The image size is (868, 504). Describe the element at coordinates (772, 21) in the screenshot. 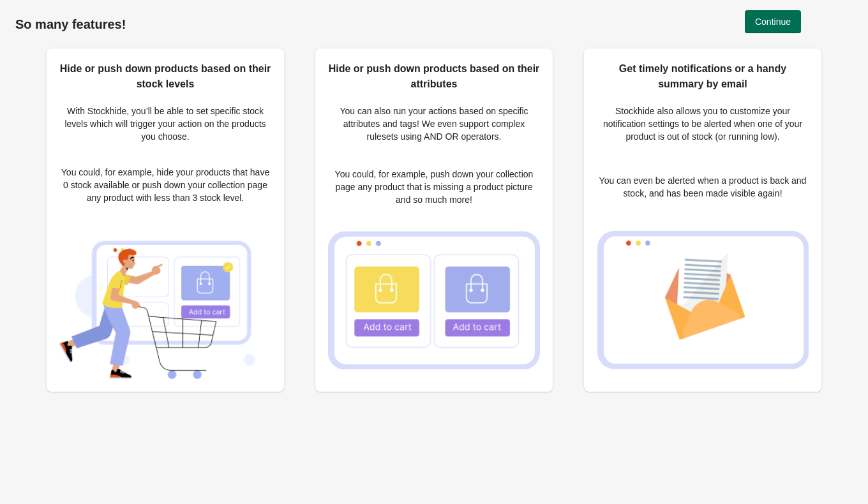

I see `button: Continue` at that location.